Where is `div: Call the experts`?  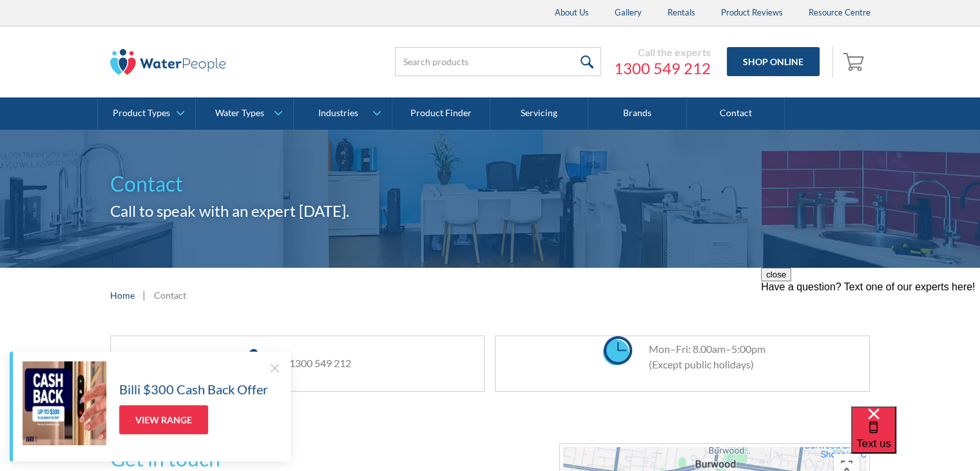 div: Call the experts is located at coordinates (663, 52).